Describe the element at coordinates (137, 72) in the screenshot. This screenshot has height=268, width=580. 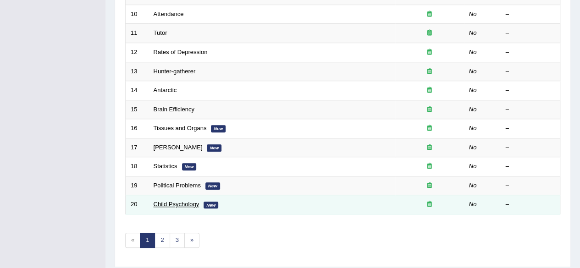
I see `td: 13` at that location.